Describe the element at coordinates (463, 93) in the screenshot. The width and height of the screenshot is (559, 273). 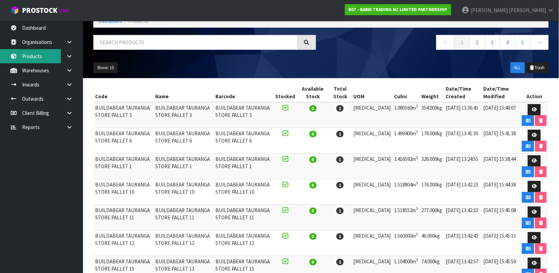
I see `th: Date/Time Created` at that location.